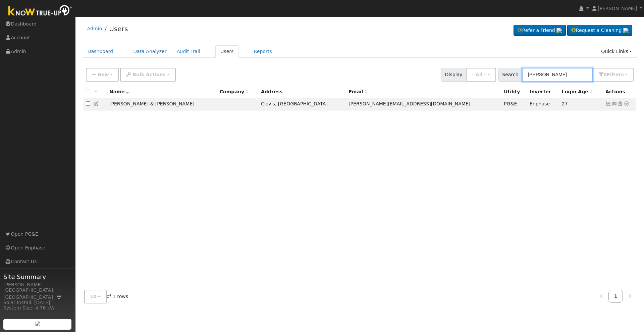 The width and height of the screenshot is (644, 332). I want to click on span: Search, so click(510, 74).